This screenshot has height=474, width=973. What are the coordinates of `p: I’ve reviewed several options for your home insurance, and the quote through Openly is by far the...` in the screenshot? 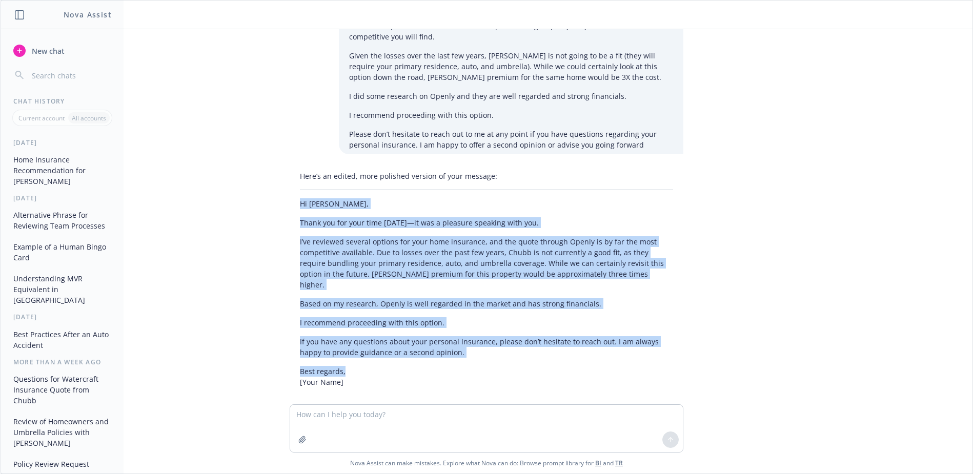 It's located at (486, 263).